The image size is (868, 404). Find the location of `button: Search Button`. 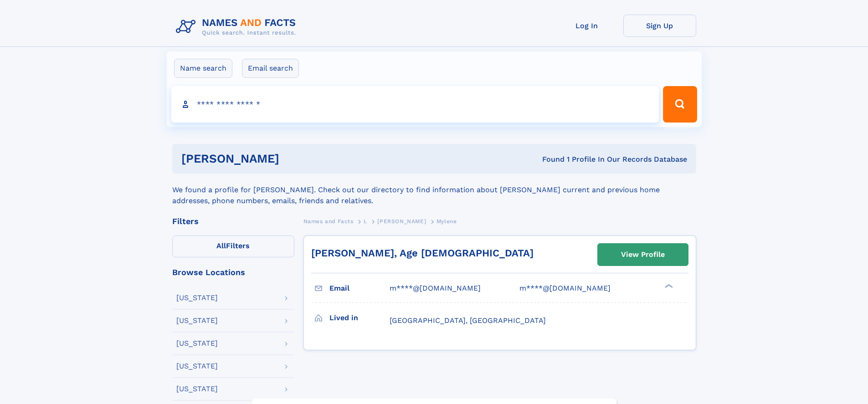

button: Search Button is located at coordinates (680, 104).